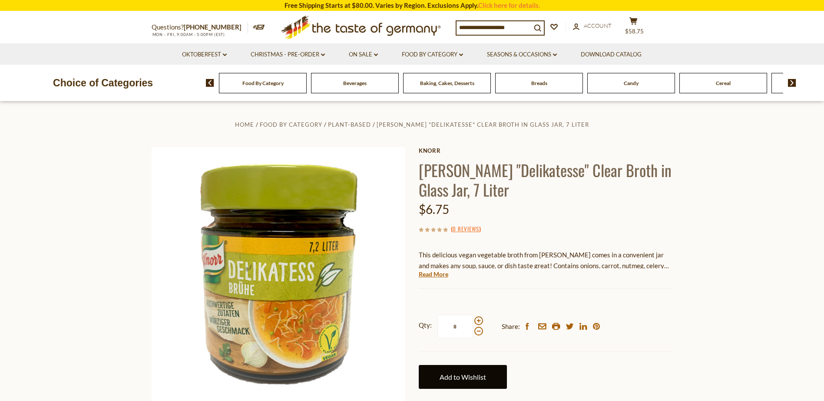  Describe the element at coordinates (539, 83) in the screenshot. I see `a: Breads` at that location.